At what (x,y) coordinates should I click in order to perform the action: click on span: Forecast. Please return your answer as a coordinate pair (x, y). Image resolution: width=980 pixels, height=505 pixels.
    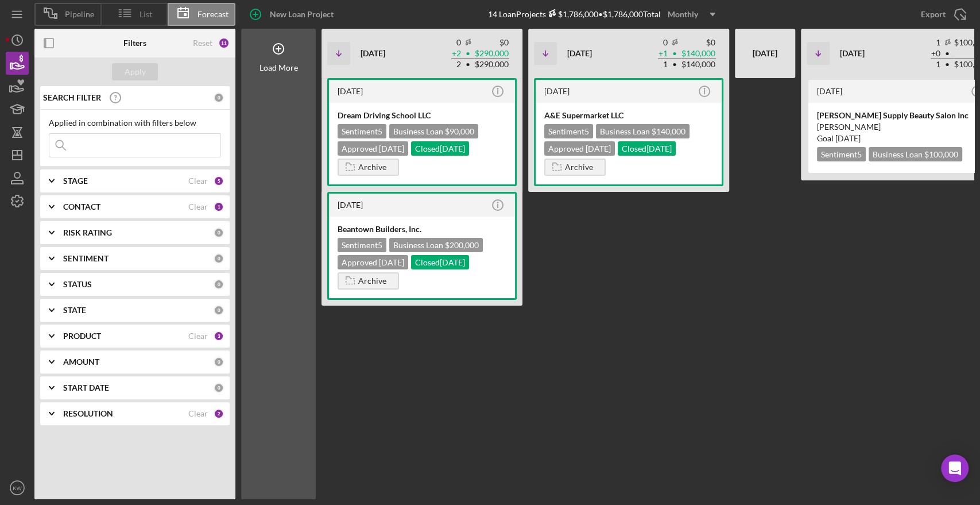
    Looking at the image, I should click on (213, 15).